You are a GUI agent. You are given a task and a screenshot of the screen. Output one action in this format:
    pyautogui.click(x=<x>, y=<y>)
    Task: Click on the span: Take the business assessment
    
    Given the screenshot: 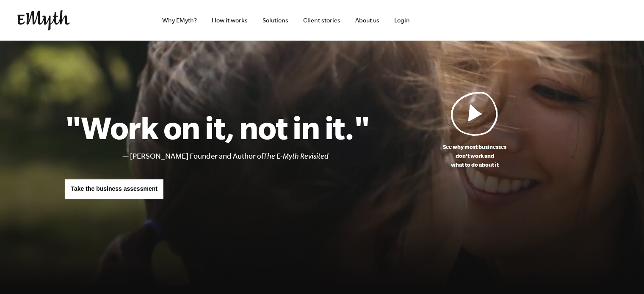 What is the action you would take?
    pyautogui.click(x=114, y=188)
    